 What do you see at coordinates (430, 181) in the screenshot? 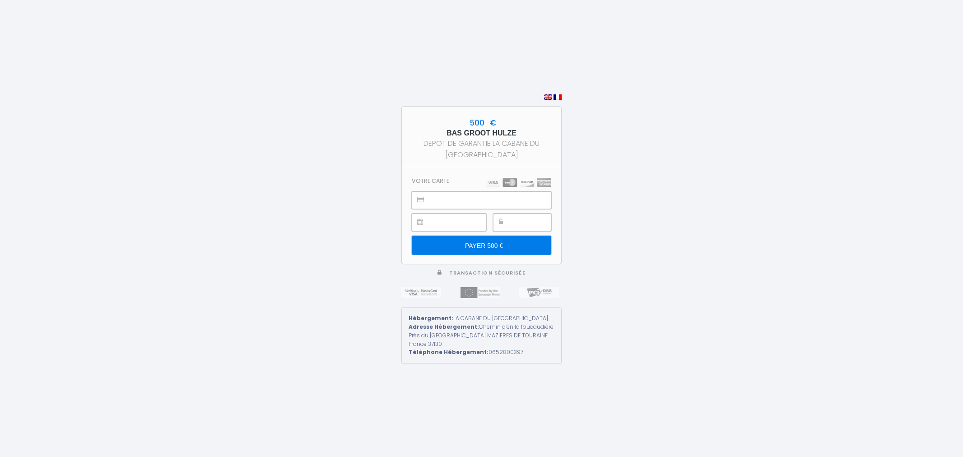
I see `h3: Votre carte` at bounding box center [430, 181].